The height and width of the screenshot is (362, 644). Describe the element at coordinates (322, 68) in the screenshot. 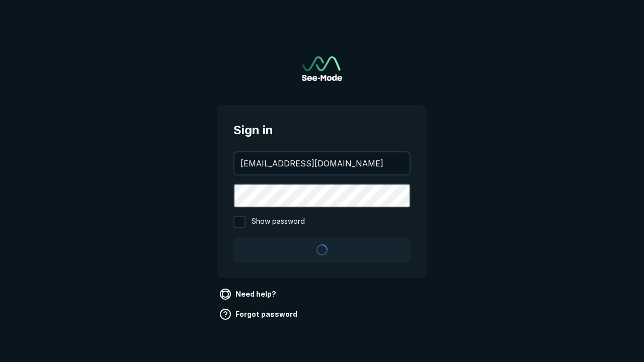

I see `img: See-Mode Logo` at that location.